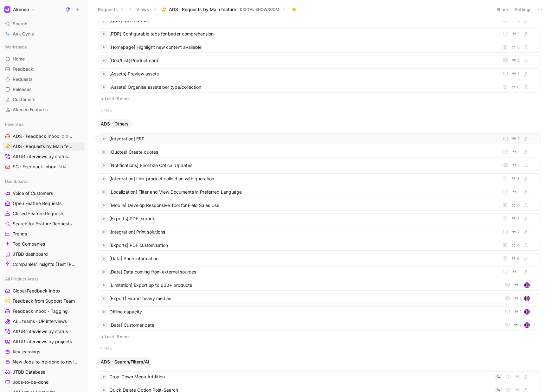 The image size is (552, 392). What do you see at coordinates (303, 205) in the screenshot?
I see `span: [Mobile] Develop Responsive Tool for Field Sales Use` at bounding box center [303, 205].